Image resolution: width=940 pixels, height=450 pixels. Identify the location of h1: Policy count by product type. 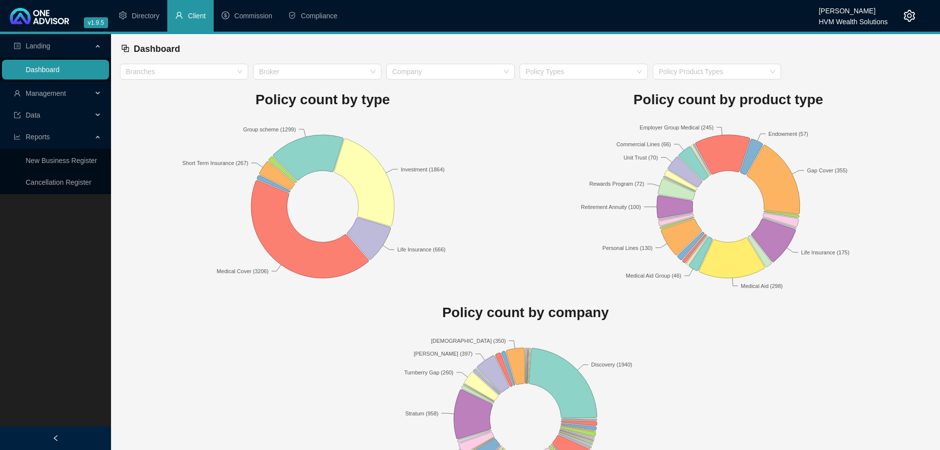
(729, 100).